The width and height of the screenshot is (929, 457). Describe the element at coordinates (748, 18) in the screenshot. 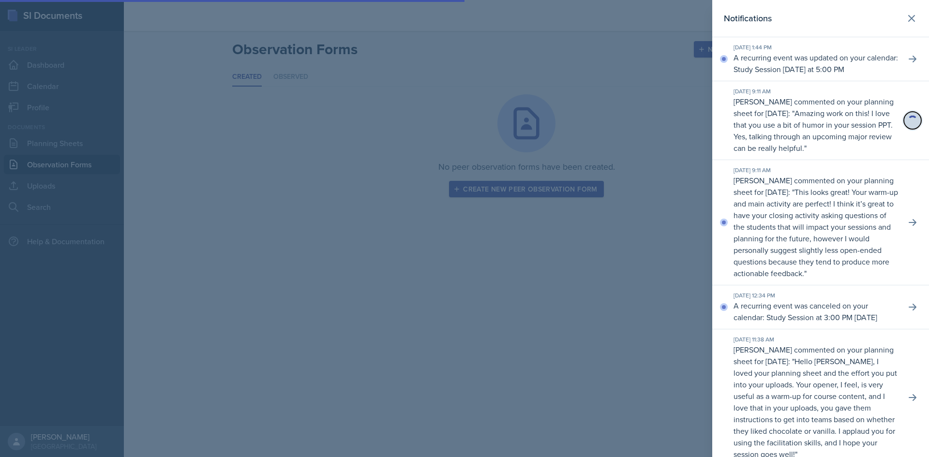

I see `h2: Notifications` at that location.